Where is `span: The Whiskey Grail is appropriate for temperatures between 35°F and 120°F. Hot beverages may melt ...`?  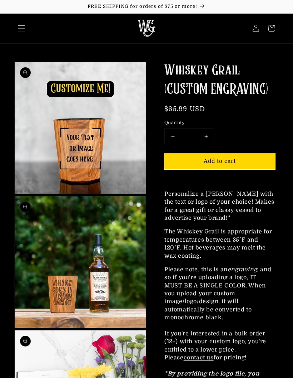
span: The Whiskey Grail is appropriate for temperatures between 35°F and 120°F. Hot beverages may melt ... is located at coordinates (219, 243).